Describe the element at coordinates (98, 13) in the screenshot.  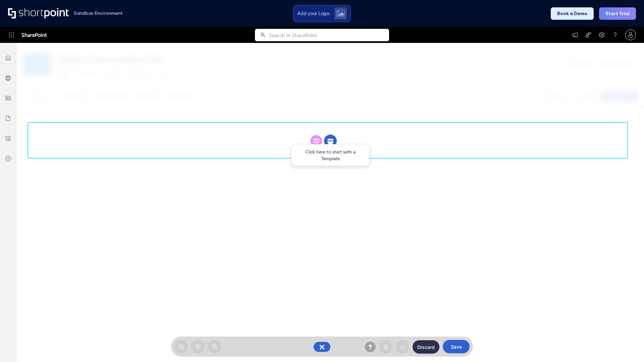
I see `h1: Sandbox Environment` at that location.